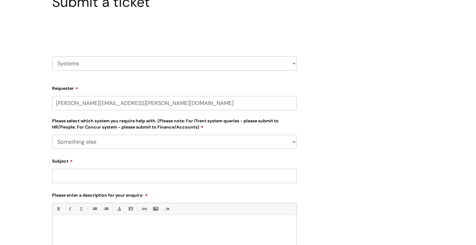  Describe the element at coordinates (174, 194) in the screenshot. I see `label: Please enter a description for your enquiry:` at that location.